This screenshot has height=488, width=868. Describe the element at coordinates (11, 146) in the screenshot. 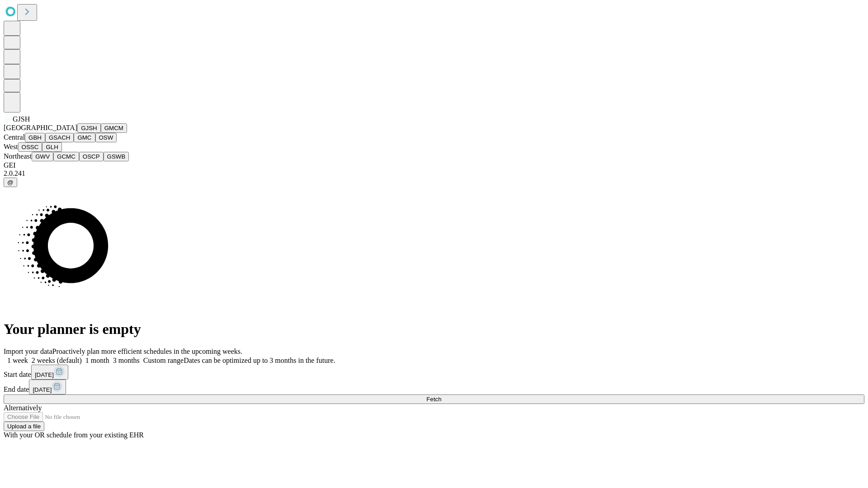

I see `span: West` at that location.